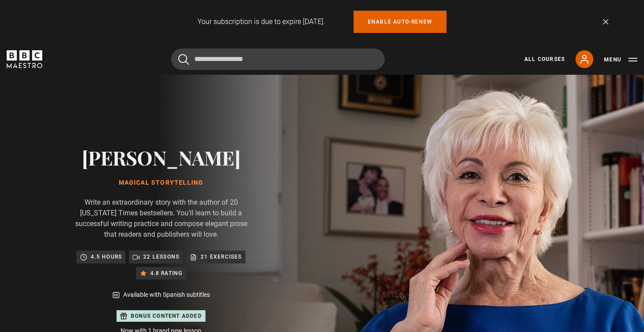 Image resolution: width=644 pixels, height=332 pixels. I want to click on h1: Magical Storytelling, so click(161, 183).